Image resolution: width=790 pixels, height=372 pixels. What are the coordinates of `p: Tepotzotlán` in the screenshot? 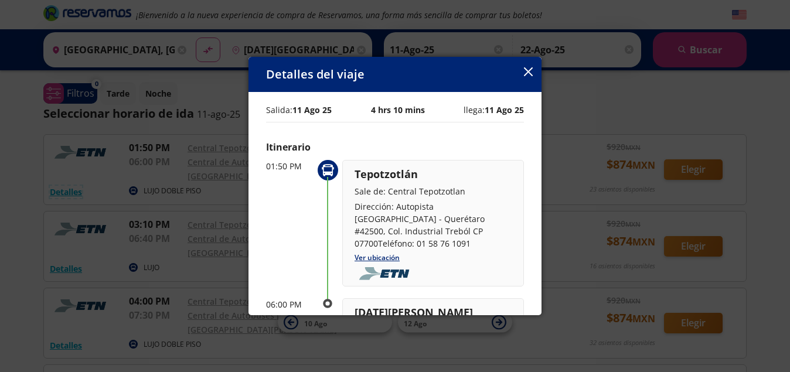 It's located at (433, 174).